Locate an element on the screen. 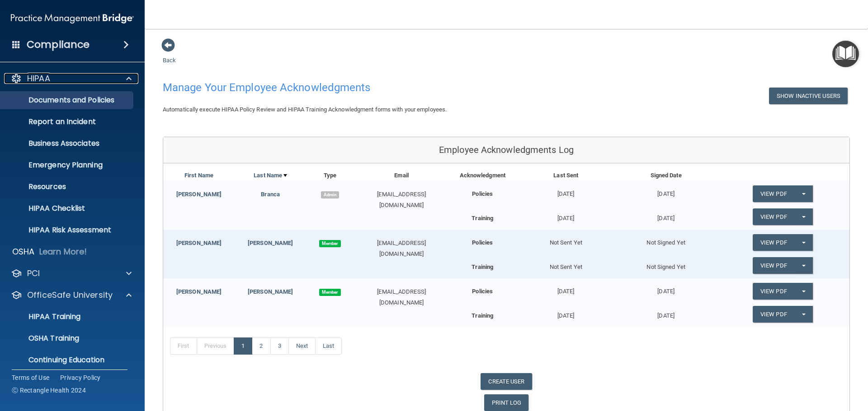 The width and height of the screenshot is (868, 411). p: Documents and Policies is located at coordinates (67, 100).